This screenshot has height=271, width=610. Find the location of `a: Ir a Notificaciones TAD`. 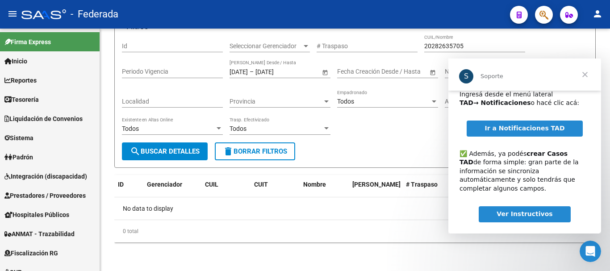

a: Ir a Notificaciones TAD is located at coordinates (76, 70).